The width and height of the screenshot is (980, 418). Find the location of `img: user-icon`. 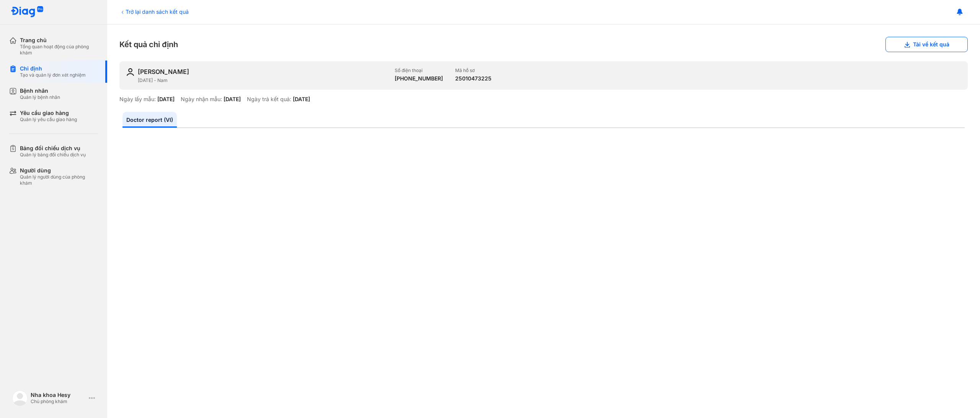

img: user-icon is located at coordinates (130, 72).